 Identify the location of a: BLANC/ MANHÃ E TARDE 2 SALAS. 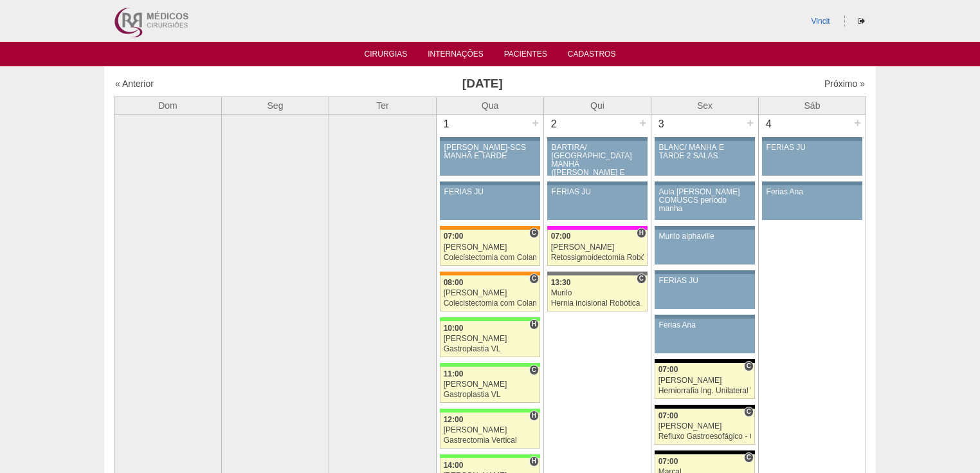
(705, 158).